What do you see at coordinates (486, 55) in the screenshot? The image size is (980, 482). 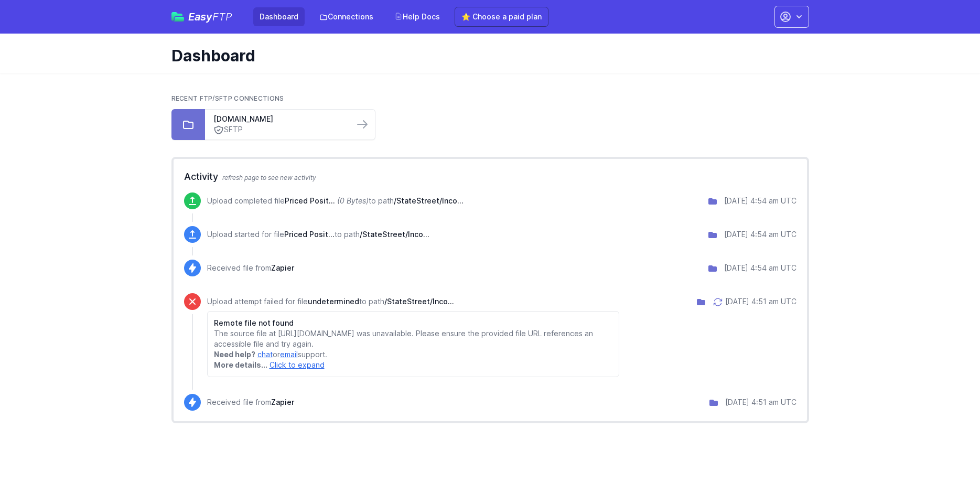 I see `h1: Dashboard` at bounding box center [486, 55].